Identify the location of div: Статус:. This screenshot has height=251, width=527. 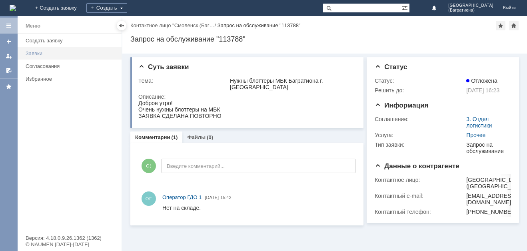
(419, 81).